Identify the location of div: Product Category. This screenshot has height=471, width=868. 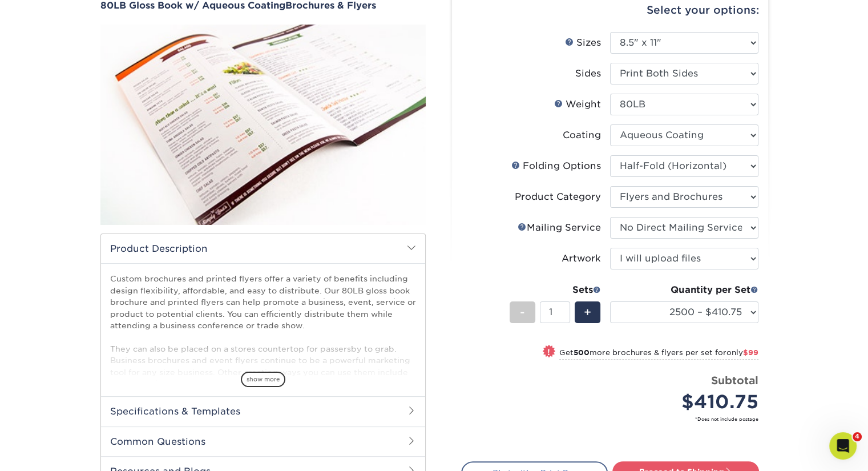
(558, 197).